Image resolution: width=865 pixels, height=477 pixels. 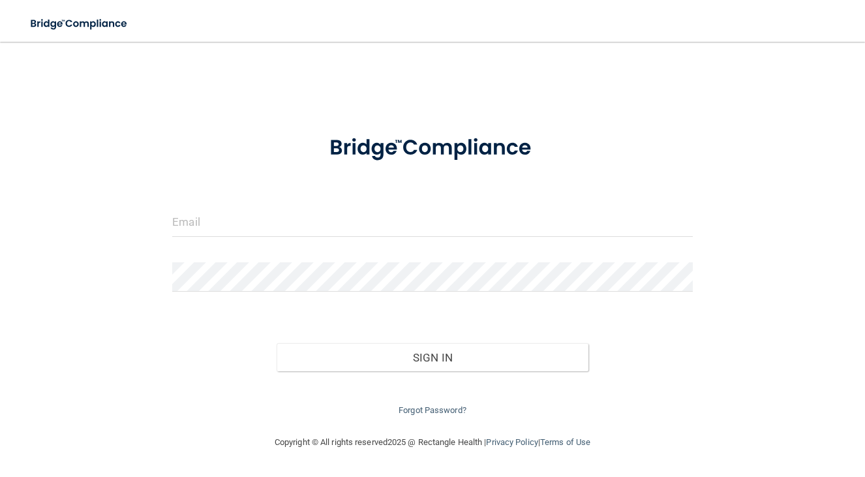 I want to click on input: Email, so click(x=432, y=222).